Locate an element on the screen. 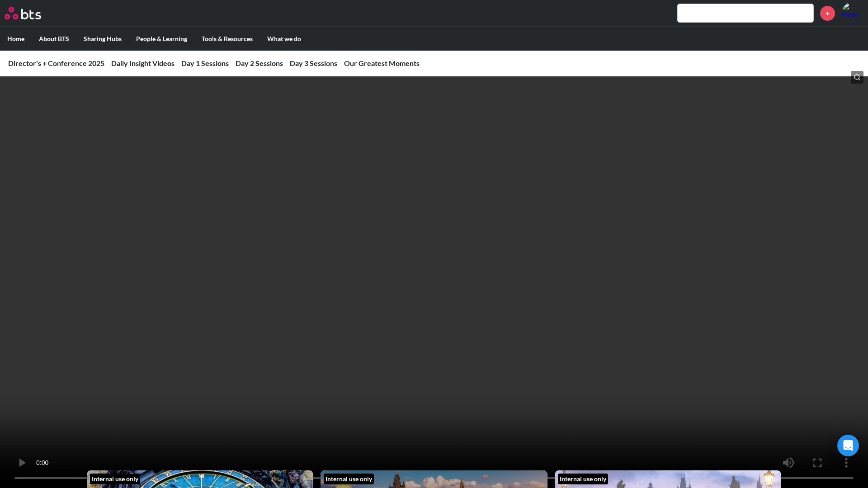 Image resolution: width=868 pixels, height=488 pixels. label: About BTS is located at coordinates (54, 39).